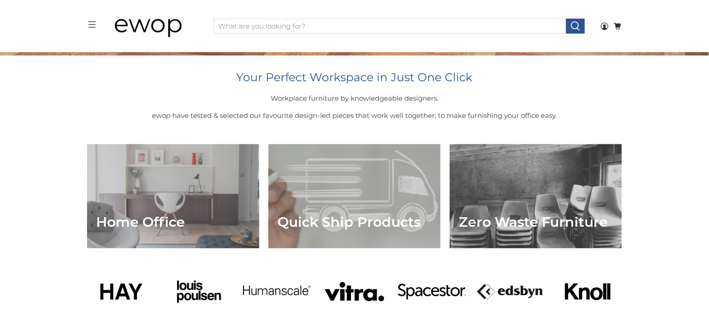 Image resolution: width=709 pixels, height=322 pixels. Describe the element at coordinates (173, 196) in the screenshot. I see `a: Home Office` at that location.